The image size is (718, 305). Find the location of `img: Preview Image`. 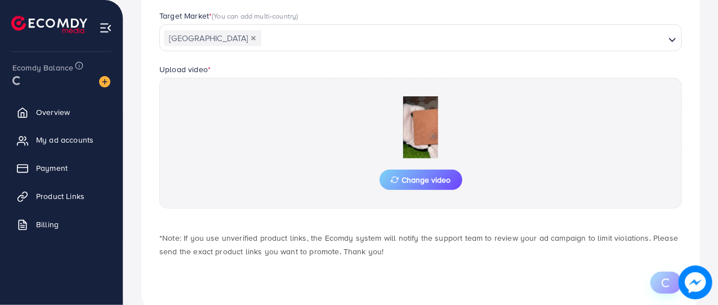

img: Preview Image is located at coordinates (421, 127).